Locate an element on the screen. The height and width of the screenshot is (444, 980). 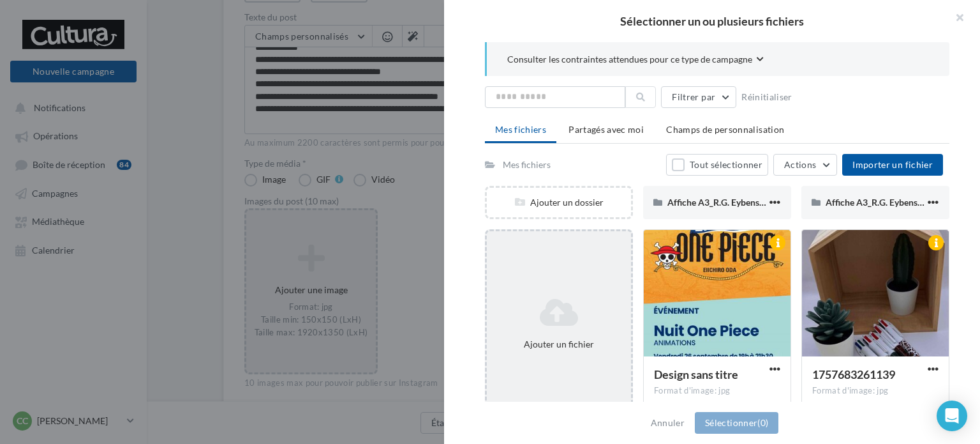
h2: Sélectionner un ou plusieurs fichiers is located at coordinates (712, 21).